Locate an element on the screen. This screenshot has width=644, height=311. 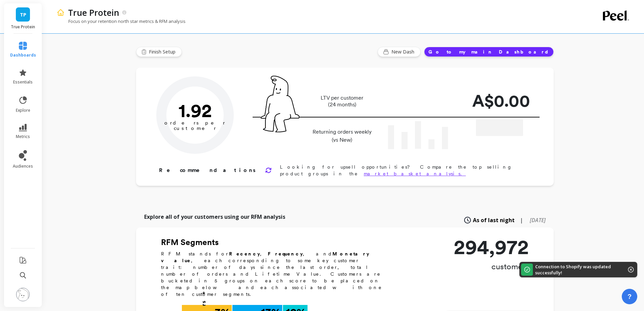
p: Recommendations is located at coordinates (208, 170).